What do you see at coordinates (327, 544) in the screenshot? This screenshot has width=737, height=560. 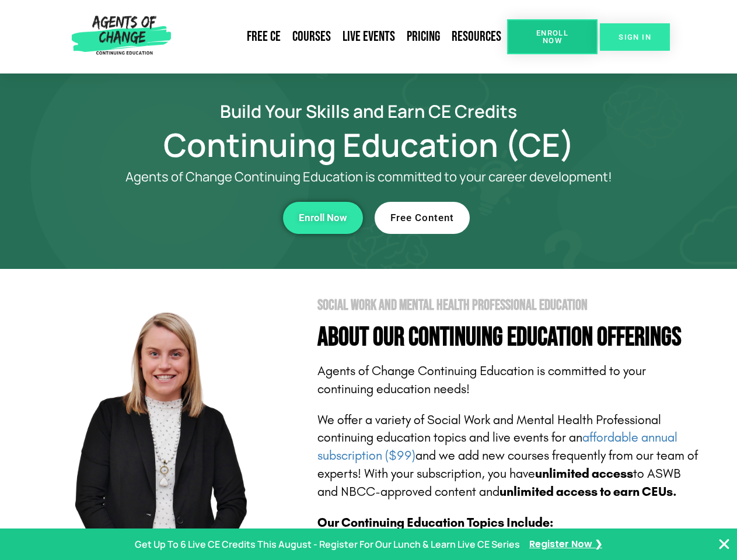 I see `p: Get Up To 6 Live CE Credits This August - Register For Our Lunch & Learn Live CE Series` at bounding box center [327, 544].